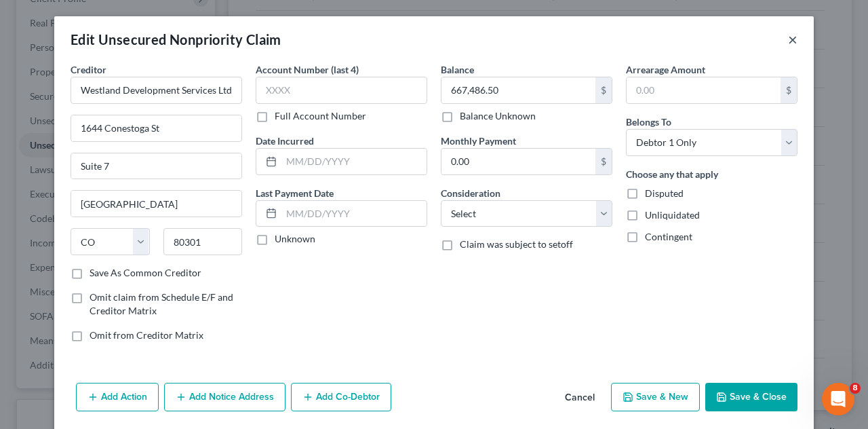  Describe the element at coordinates (88, 69) in the screenshot. I see `span: Creditor` at that location.